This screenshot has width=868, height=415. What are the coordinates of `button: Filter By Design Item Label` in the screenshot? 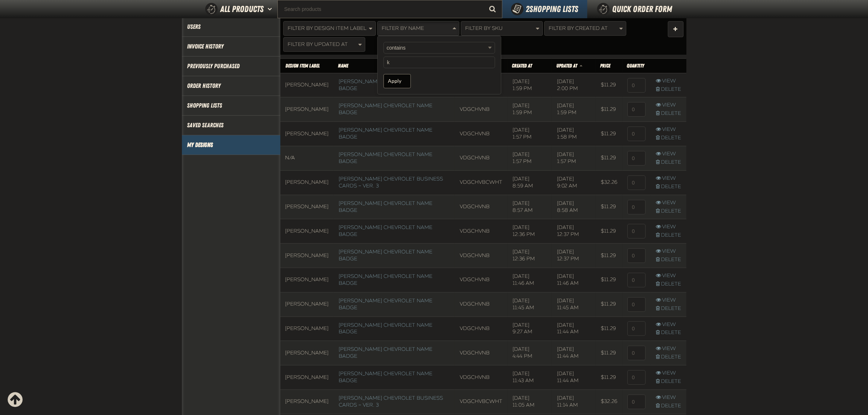 It's located at (330, 28).